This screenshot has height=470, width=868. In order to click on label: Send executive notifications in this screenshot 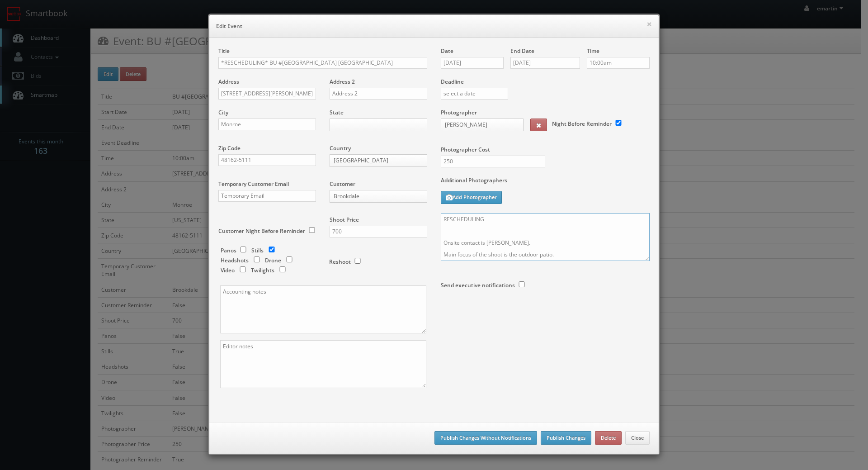, I will do `click(478, 285)`.